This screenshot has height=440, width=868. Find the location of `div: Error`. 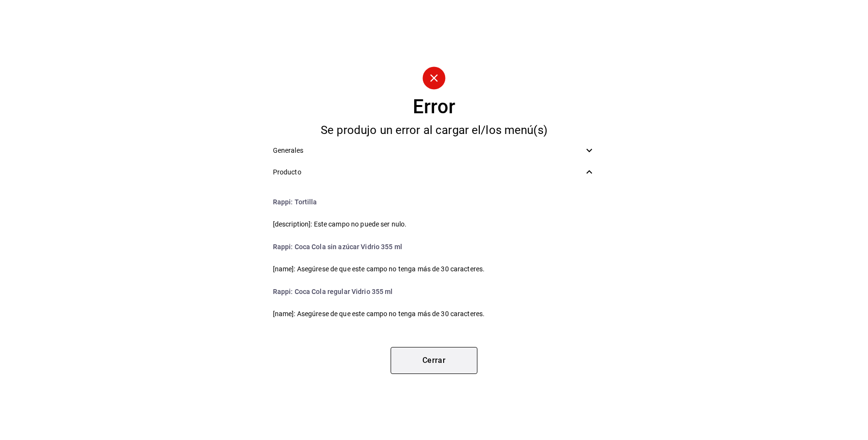

div: Error is located at coordinates (434, 107).